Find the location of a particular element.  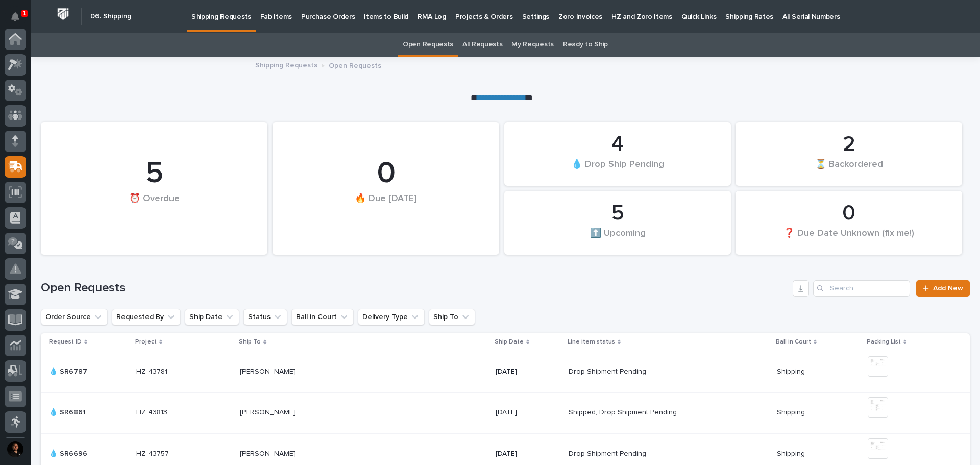

div: ⏳ Backordered is located at coordinates (848, 169).